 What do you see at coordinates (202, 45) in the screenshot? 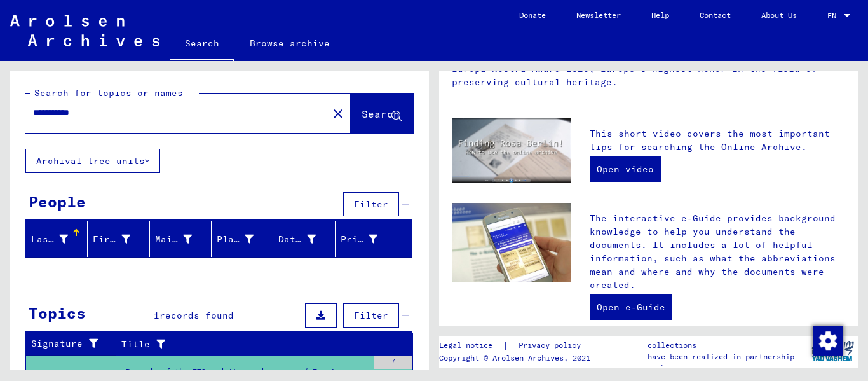
I see `a: Search` at bounding box center [202, 45].